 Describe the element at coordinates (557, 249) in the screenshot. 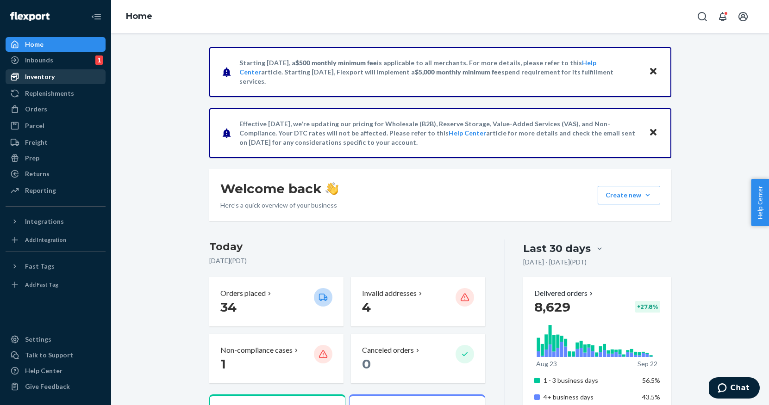

I see `div: Last 30 days` at that location.